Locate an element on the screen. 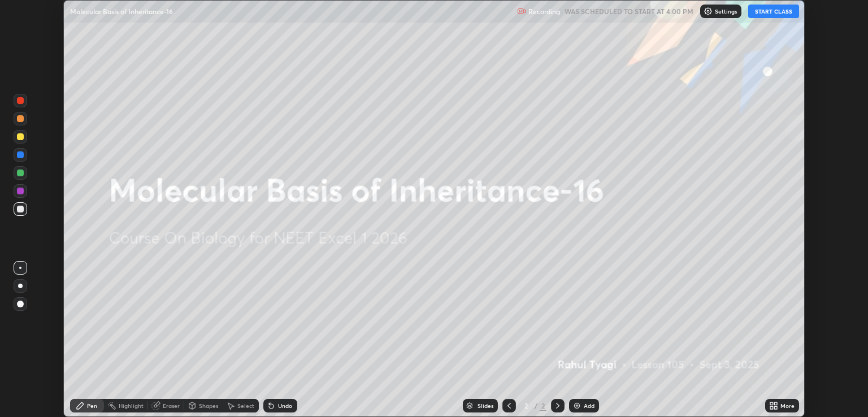  div: Slides is located at coordinates (485, 406).